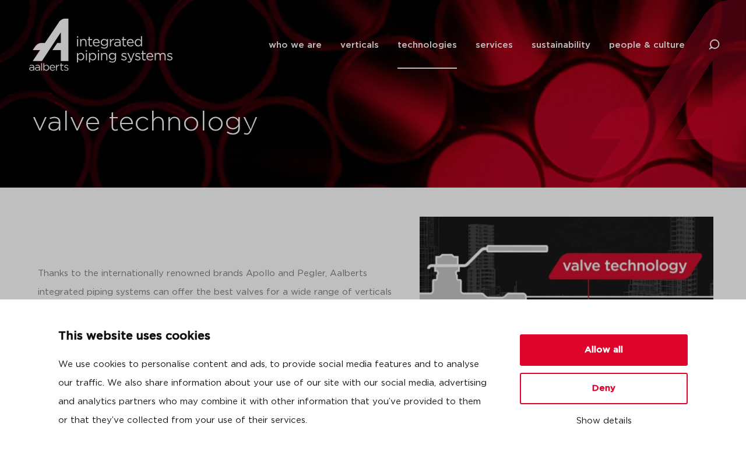  Describe the element at coordinates (604, 350) in the screenshot. I see `button: Allow all` at that location.